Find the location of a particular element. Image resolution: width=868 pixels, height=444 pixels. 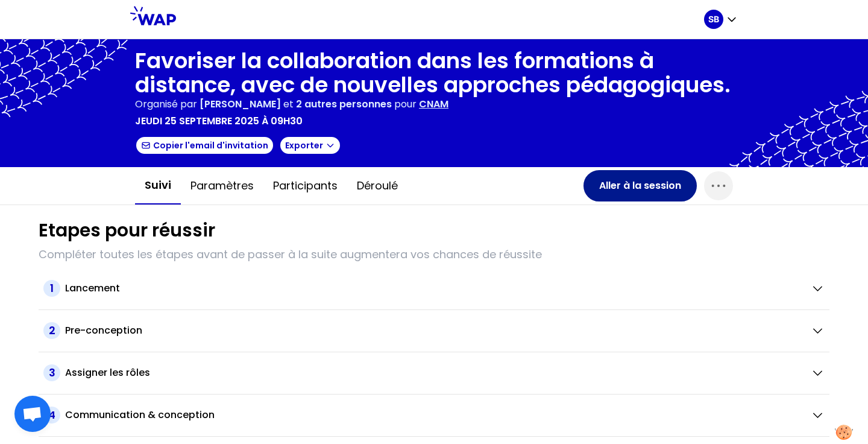

button: 3Assigner les rôles is located at coordinates (434, 373).